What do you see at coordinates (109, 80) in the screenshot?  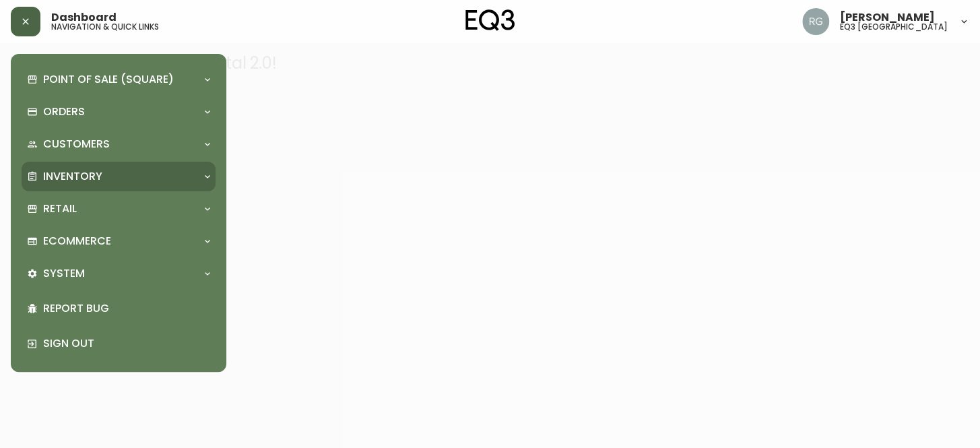 I see `p: Point of Sale (Square)` at bounding box center [109, 80].